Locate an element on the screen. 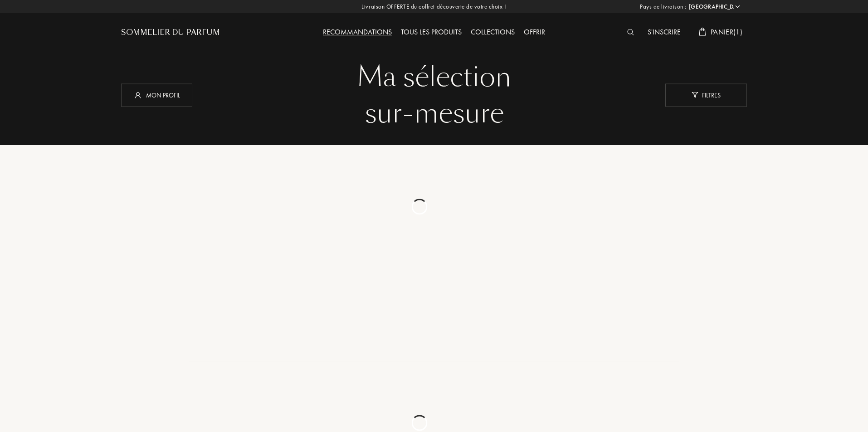 This screenshot has width=868, height=432. img: new_filter_w.svg is located at coordinates (694, 95).